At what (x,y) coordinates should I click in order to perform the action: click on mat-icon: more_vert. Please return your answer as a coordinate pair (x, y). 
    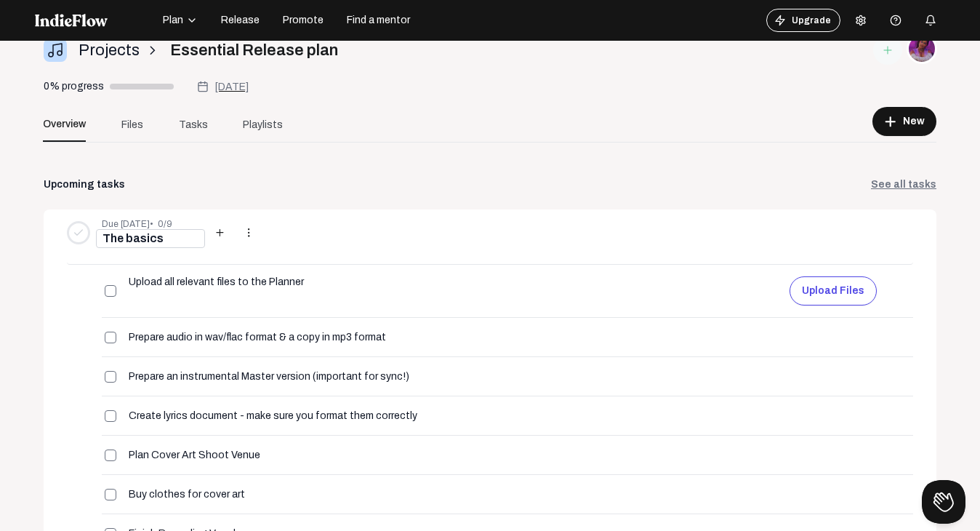
    Looking at the image, I should click on (249, 232).